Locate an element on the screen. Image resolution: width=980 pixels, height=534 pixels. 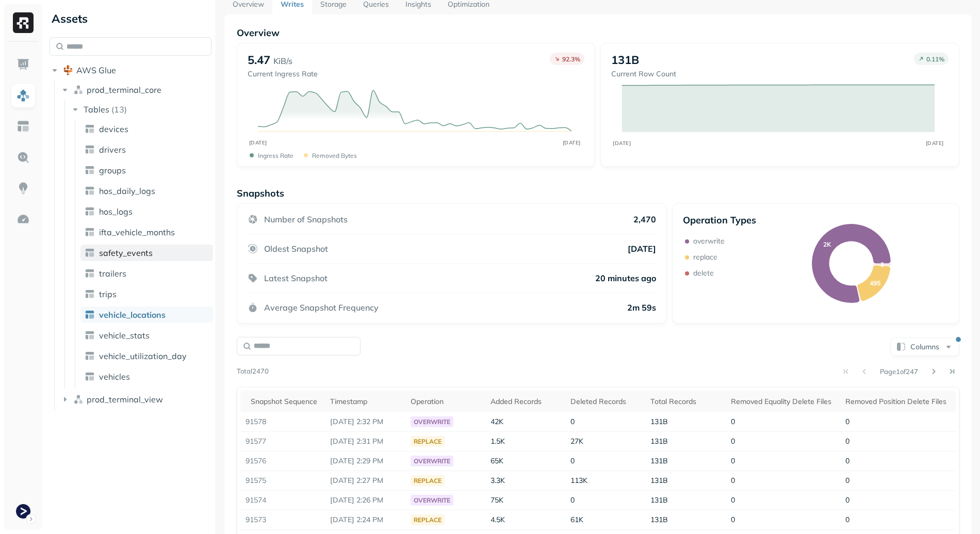
div: Added Records is located at coordinates (525, 401).